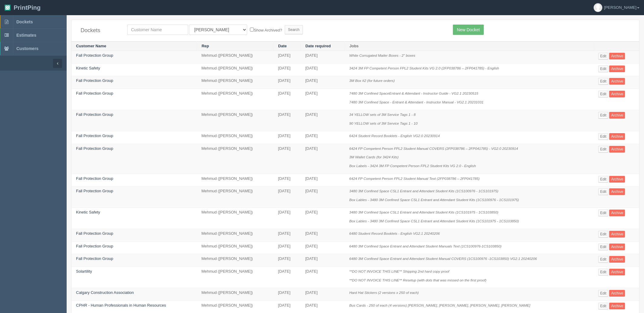 The width and height of the screenshot is (644, 313). I want to click on img: avatar_default-7531ab5dedf162e01f1e0bb0964e6a185e93c5c22dfe317fb01d7f8cd2b1632c.jpg, so click(598, 8).